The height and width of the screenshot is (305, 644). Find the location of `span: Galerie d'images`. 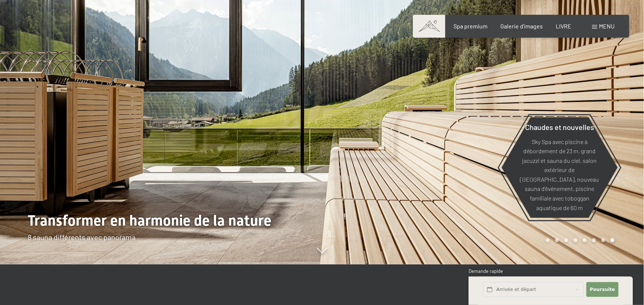

span: Galerie d'images is located at coordinates (522, 26).